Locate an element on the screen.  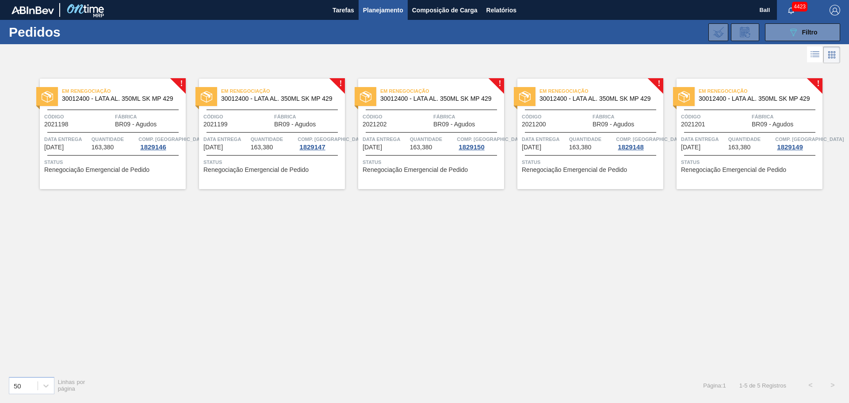
span: Linhas por página is located at coordinates (72, 386).